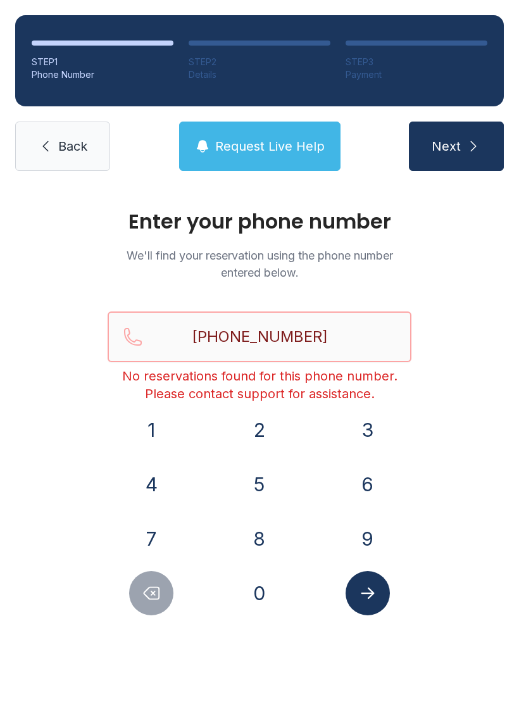 The image size is (519, 716). What do you see at coordinates (73, 146) in the screenshot?
I see `span: Back` at bounding box center [73, 146].